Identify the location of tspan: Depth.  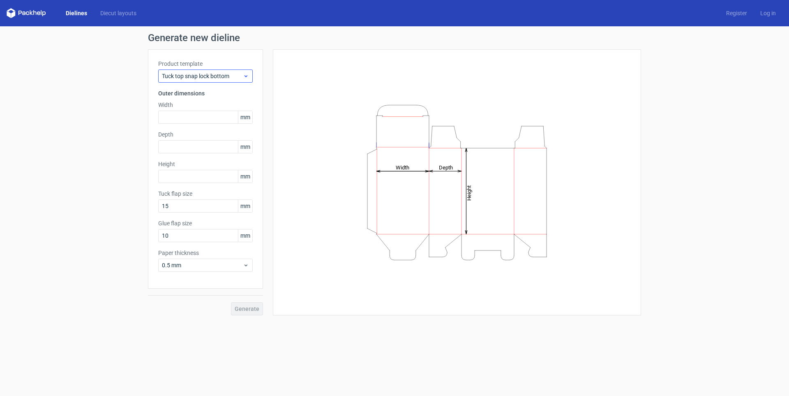
(446, 167).